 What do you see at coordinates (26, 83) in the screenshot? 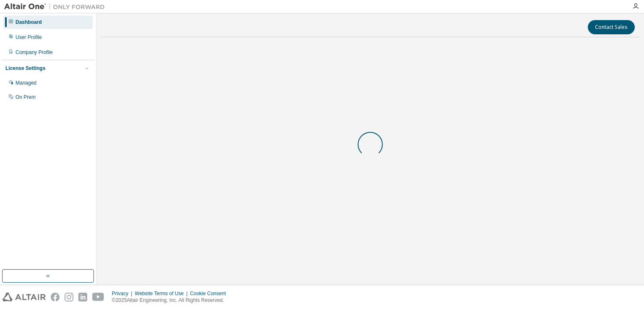
I see `div: Managed` at bounding box center [26, 83].